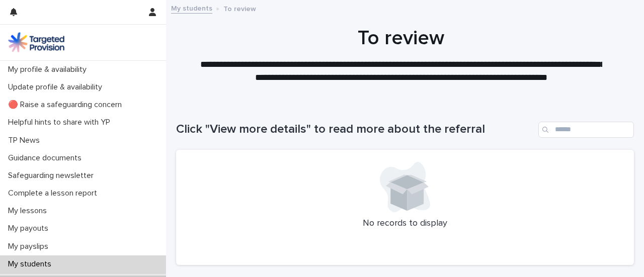 The image size is (644, 277). Describe the element at coordinates (30, 246) in the screenshot. I see `p: My payslips` at that location.